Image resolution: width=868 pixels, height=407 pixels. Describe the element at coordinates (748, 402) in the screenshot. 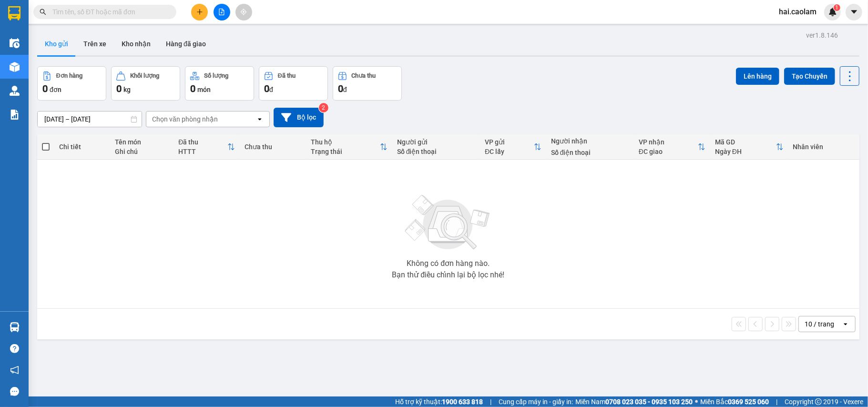

I see `strong: 0369 525 060` at that location.